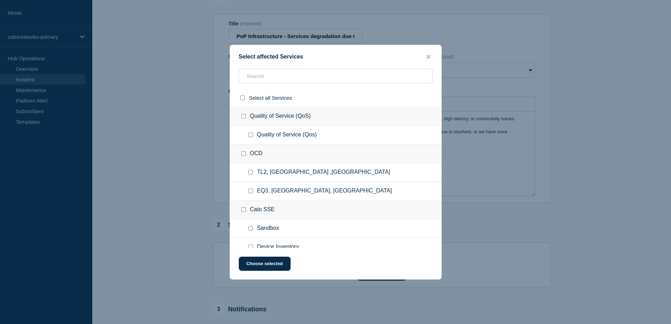  Describe the element at coordinates (287, 135) in the screenshot. I see `span: Quality of Service (Qos)` at that location.